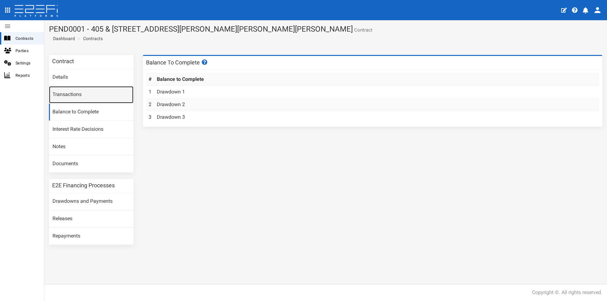 The image size is (607, 301). I want to click on a: Interest Rate Decisions, so click(91, 130).